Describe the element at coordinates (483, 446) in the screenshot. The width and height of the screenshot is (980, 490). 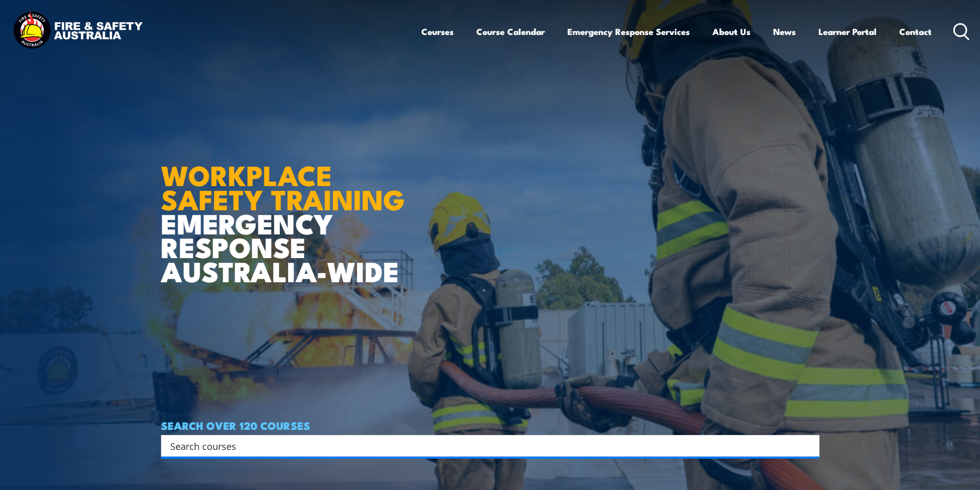
I see `input: Search input` at that location.